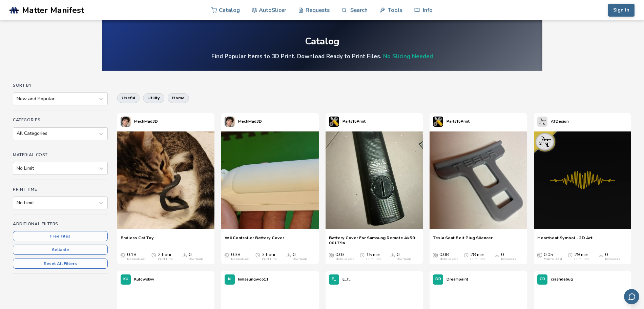 The image size is (644, 309). What do you see at coordinates (136, 256) in the screenshot?
I see `div: 0.18` at bounding box center [136, 256].